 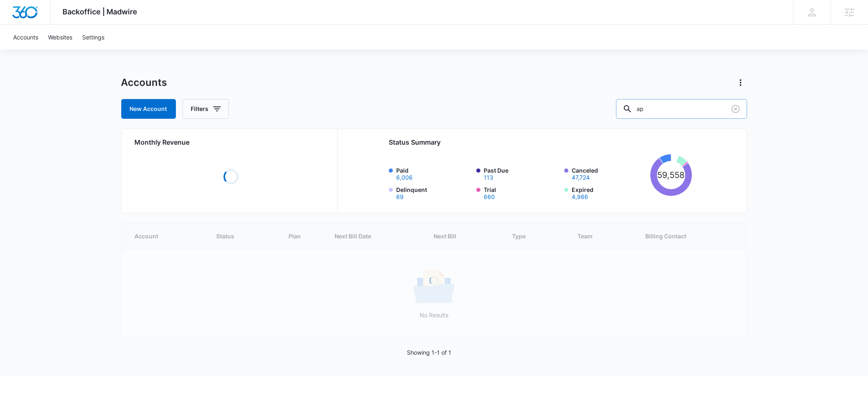 I want to click on button: Past Due, so click(x=488, y=177).